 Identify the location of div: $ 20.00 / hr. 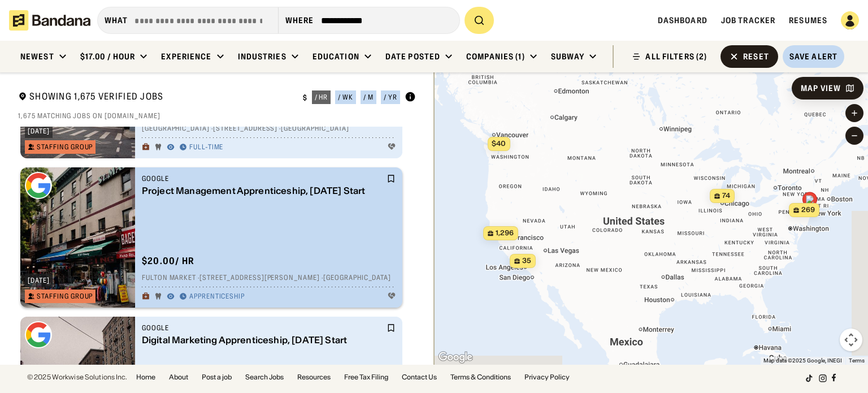
(168, 261).